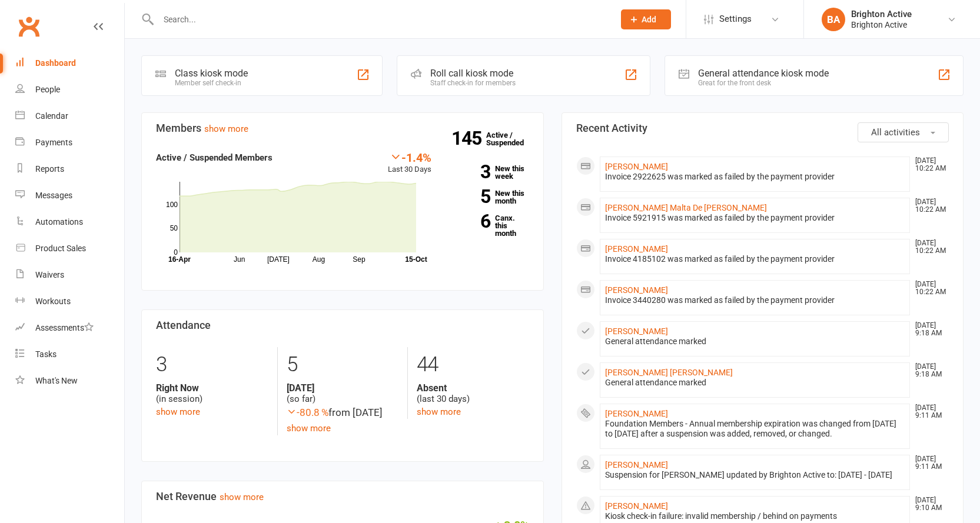 This screenshot has width=980, height=523. Describe the element at coordinates (211, 73) in the screenshot. I see `div: Class kiosk mode` at that location.